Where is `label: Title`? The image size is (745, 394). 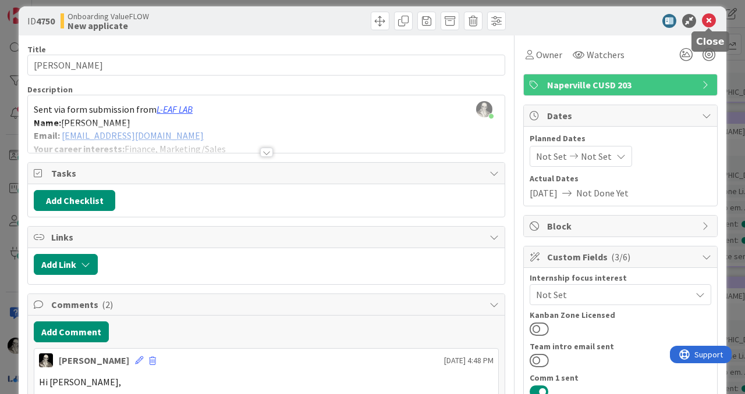
label: Title is located at coordinates (37, 49).